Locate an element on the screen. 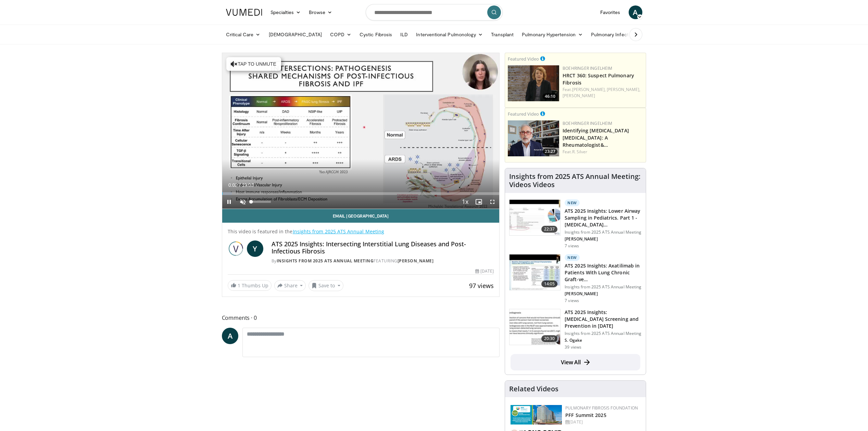  a: Y is located at coordinates (255, 248).